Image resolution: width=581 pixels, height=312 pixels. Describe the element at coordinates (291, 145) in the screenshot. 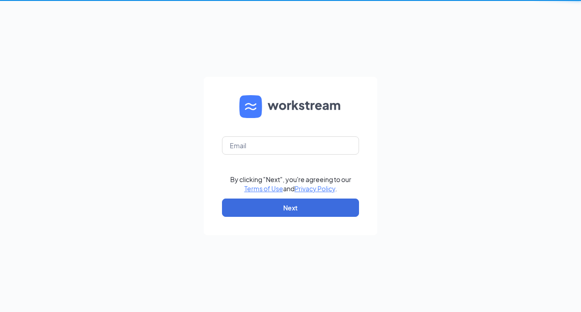

I see `input: Email` at that location.